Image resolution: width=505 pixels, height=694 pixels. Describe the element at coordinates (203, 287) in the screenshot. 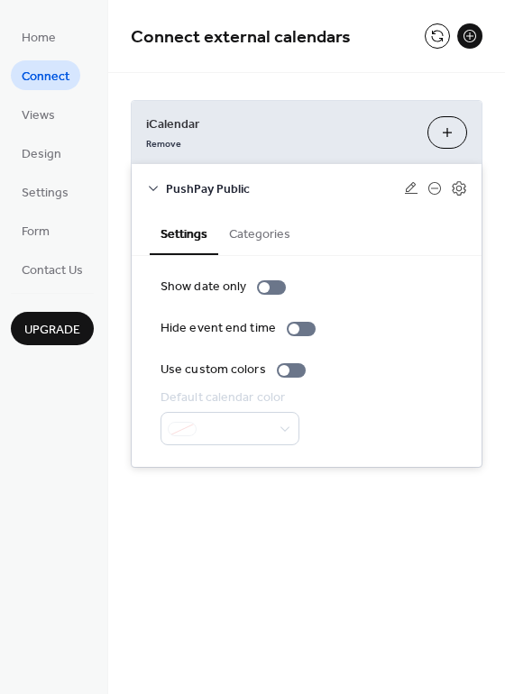

I see `div: Show date only` at that location.